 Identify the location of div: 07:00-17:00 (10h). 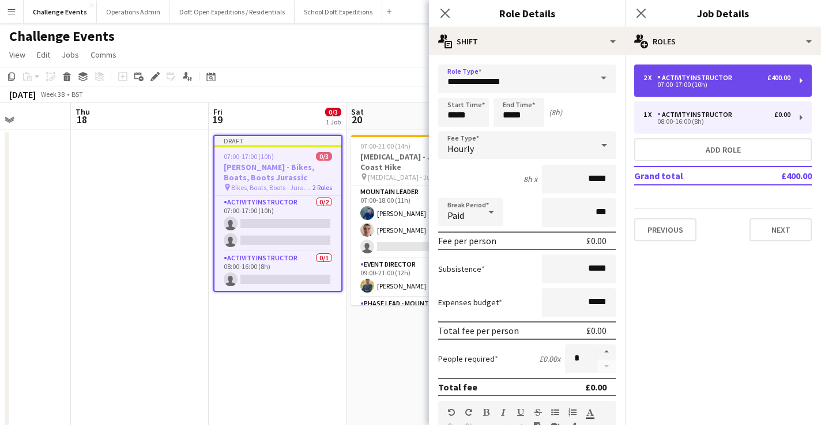
(716, 85).